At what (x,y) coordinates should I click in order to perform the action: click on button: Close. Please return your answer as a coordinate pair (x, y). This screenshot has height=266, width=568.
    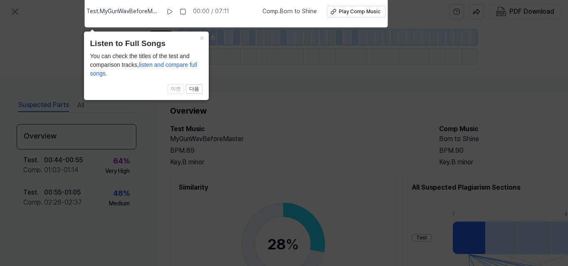
    Looking at the image, I should click on (202, 37).